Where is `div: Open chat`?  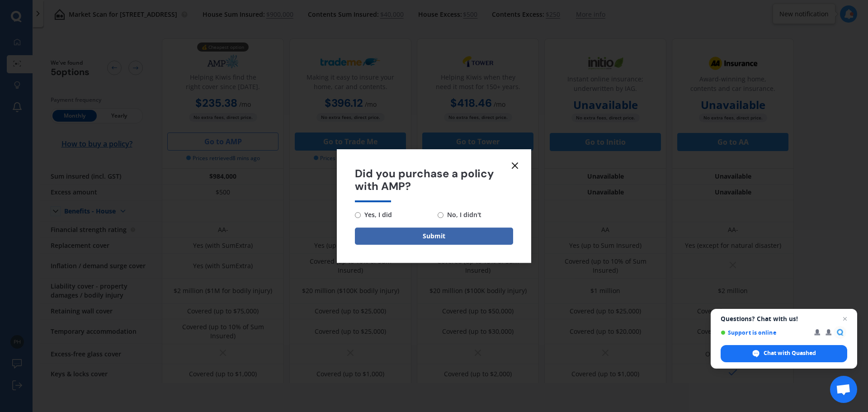
div: Open chat is located at coordinates (844, 389).